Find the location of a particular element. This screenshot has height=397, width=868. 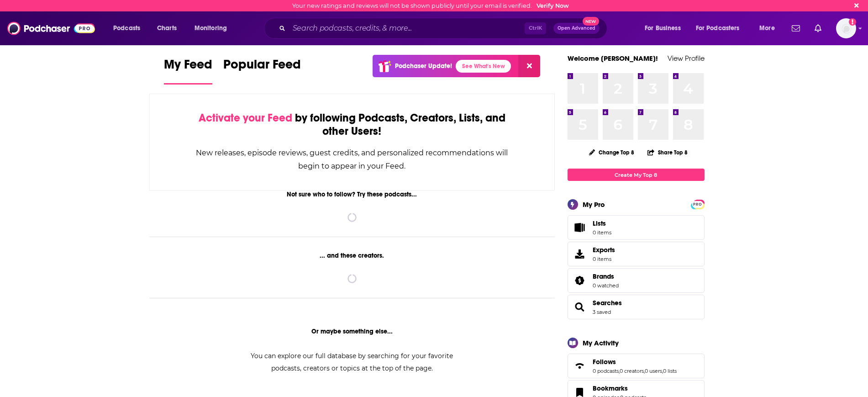

span: PRO is located at coordinates (698, 204).